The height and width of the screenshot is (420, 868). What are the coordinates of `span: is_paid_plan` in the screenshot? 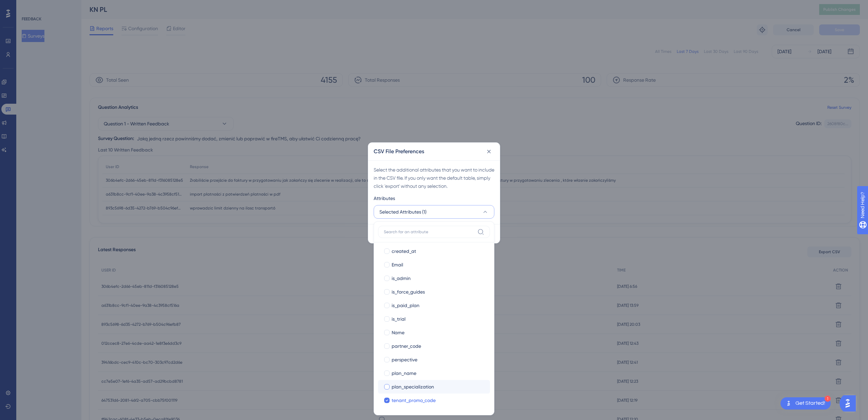 It's located at (405, 305).